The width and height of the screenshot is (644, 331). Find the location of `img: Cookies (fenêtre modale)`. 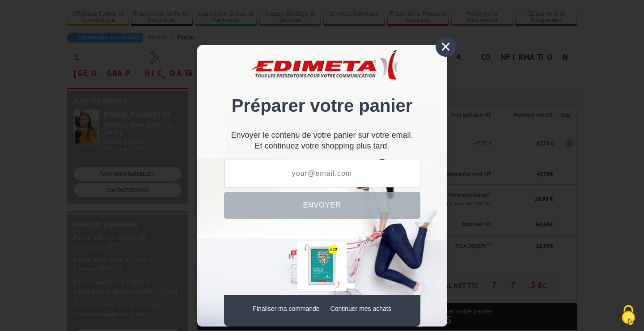

img: Cookies (fenêtre modale) is located at coordinates (628, 315).